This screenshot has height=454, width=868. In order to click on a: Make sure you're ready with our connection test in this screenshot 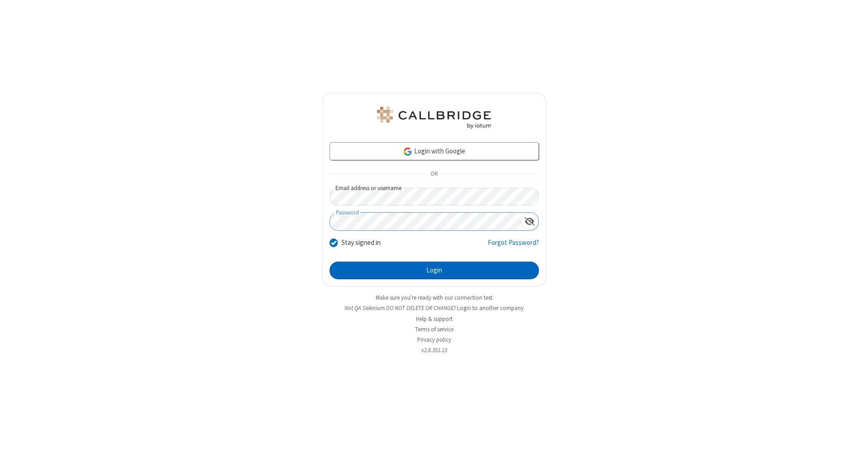, I will do `click(434, 297)`.